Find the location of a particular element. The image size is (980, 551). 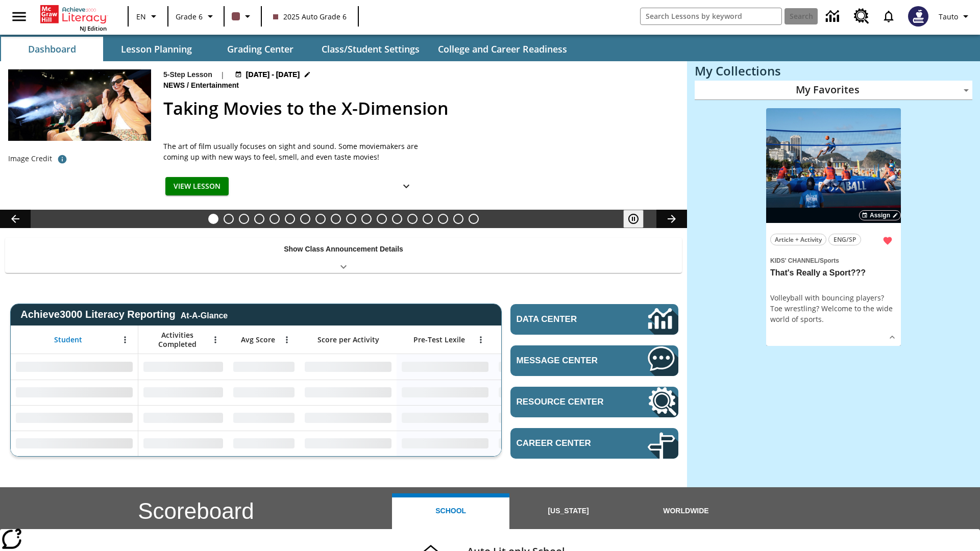

div: Pause is located at coordinates (639, 218).